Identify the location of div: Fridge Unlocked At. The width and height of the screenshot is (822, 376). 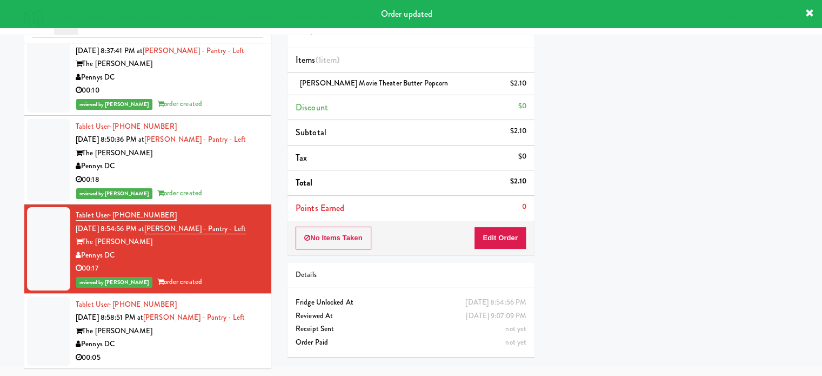
(411, 302).